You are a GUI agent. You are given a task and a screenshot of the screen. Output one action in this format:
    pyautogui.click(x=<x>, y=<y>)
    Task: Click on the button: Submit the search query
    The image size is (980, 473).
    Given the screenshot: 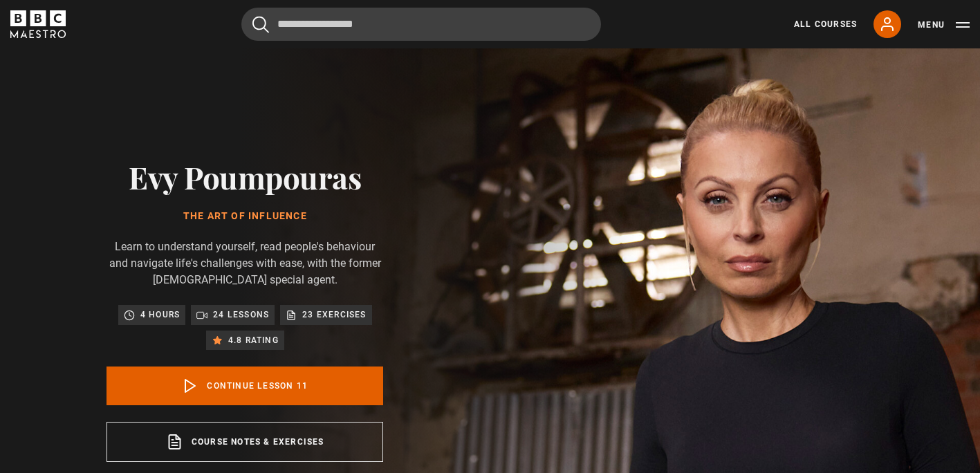 What is the action you would take?
    pyautogui.click(x=260, y=24)
    